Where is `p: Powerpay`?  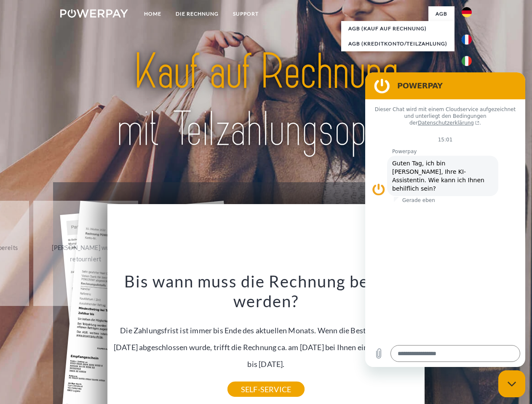
p: Powerpay is located at coordinates (94, 79).